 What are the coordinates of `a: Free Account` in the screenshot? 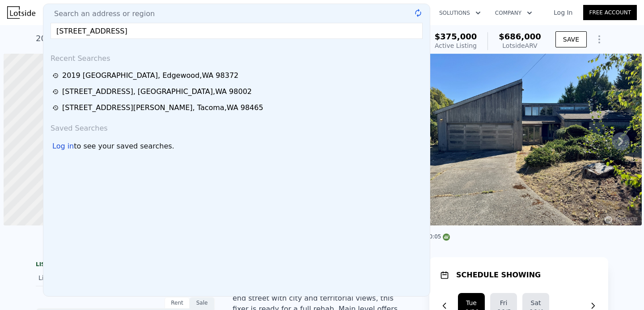 It's located at (610, 13).